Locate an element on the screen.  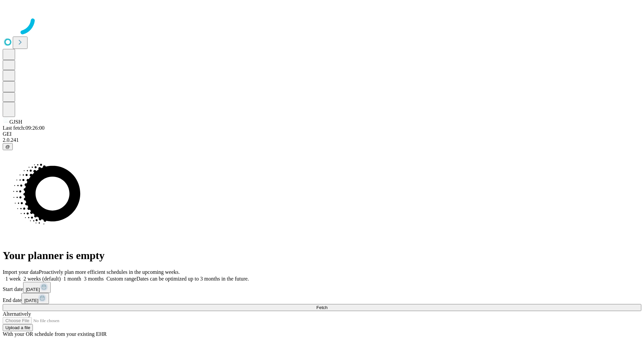
span: 1 week is located at coordinates (13, 278).